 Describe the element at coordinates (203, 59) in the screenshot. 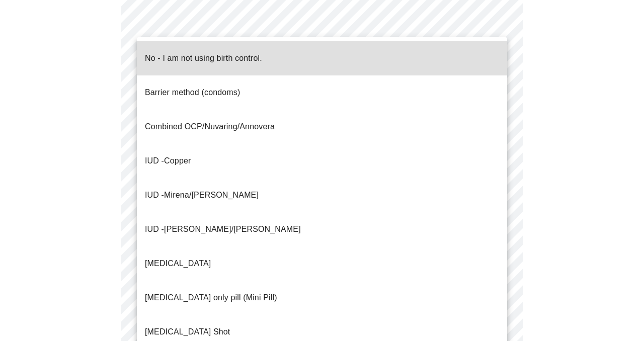

I see `p: No - I am not using birth control.` at that location.